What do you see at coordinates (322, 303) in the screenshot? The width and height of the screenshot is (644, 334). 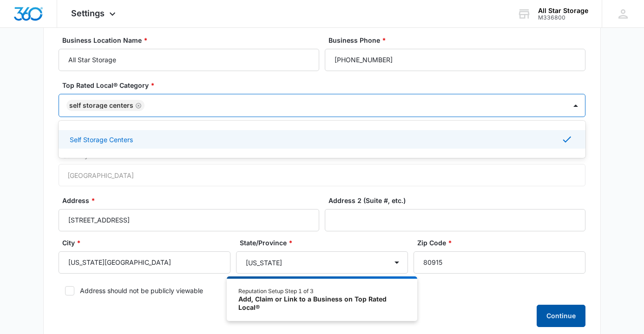 I see `div: Add, Claim or Link to a Business on Top Rated Local®` at bounding box center [322, 303].